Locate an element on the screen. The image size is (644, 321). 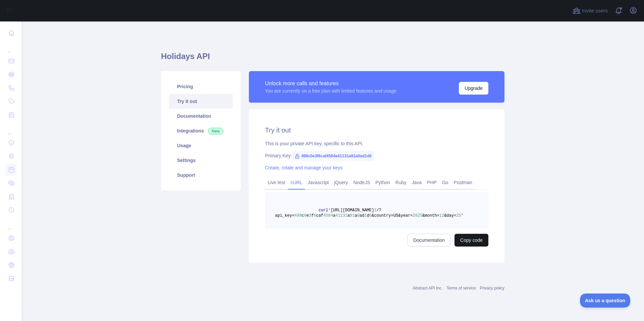
span: New is located at coordinates (216, 131).